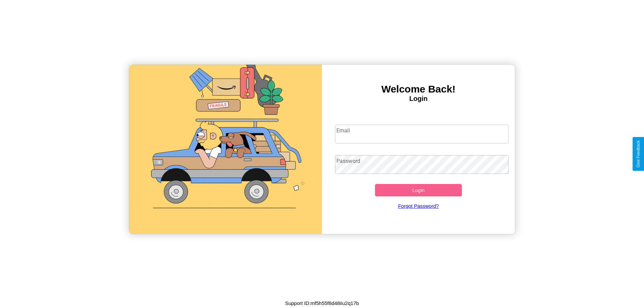 Image resolution: width=644 pixels, height=308 pixels. Describe the element at coordinates (418, 190) in the screenshot. I see `button: Login` at that location.